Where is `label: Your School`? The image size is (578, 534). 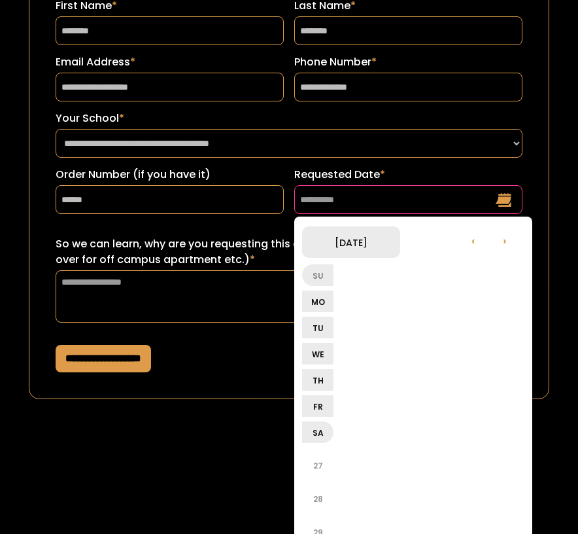 label: Your School is located at coordinates (289, 118).